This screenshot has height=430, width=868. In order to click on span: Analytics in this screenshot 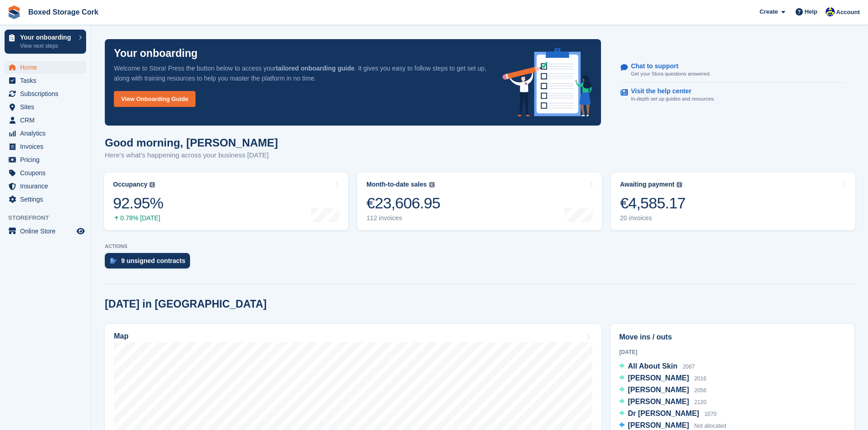, I will do `click(47, 133)`.